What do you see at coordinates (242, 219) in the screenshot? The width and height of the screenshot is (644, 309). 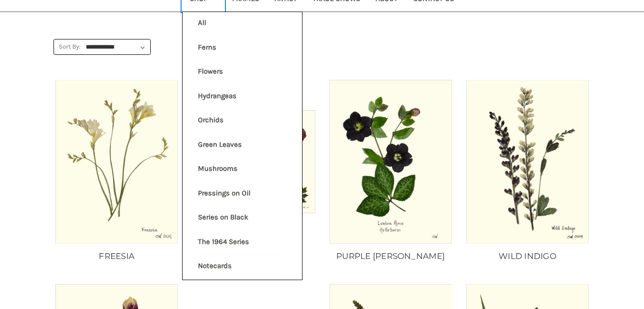 I see `a: Series on Black` at bounding box center [242, 219].